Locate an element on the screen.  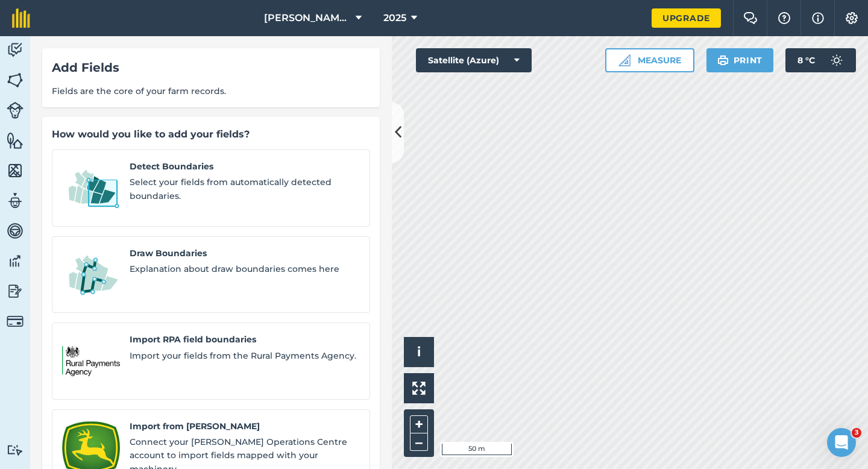
span: Fields are the core of your farm records. is located at coordinates (211, 91).